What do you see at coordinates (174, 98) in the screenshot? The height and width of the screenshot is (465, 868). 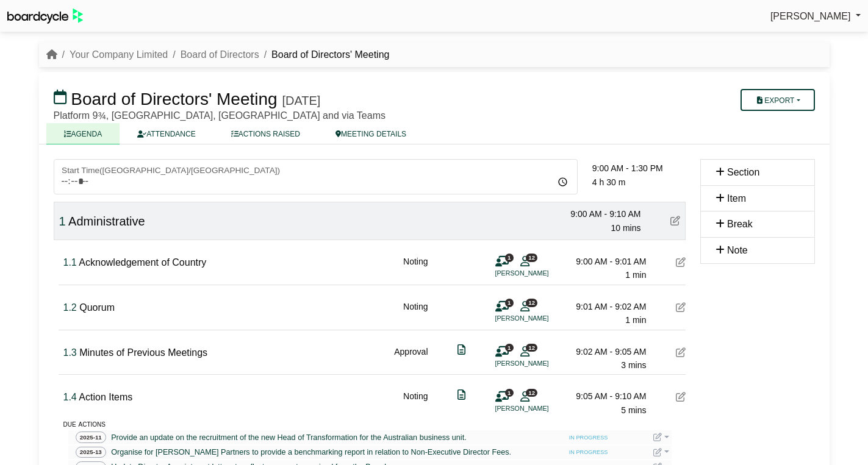 I see `span: Board of Directors' Meeting` at bounding box center [174, 98].